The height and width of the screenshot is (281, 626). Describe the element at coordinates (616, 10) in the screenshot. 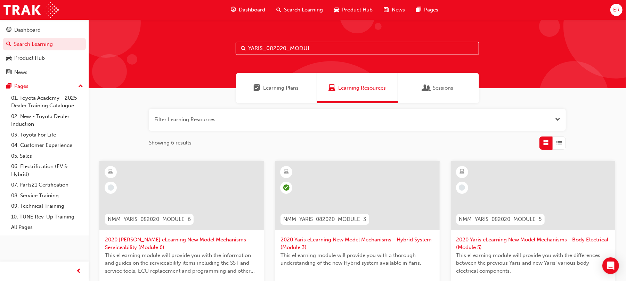

I see `button: ER` at that location.